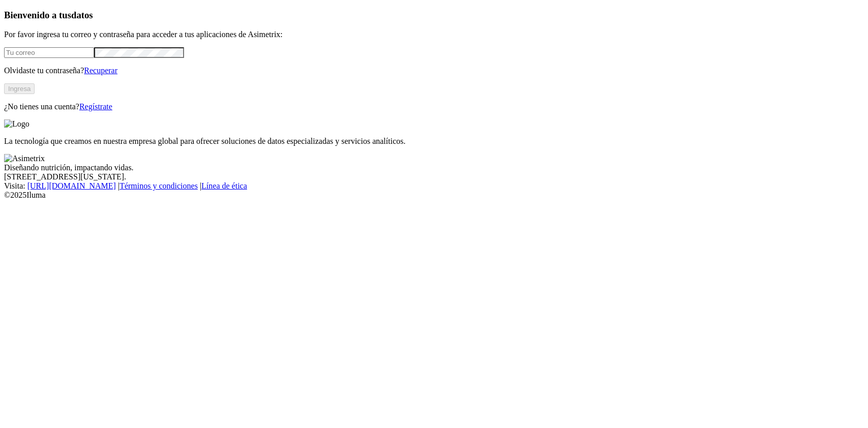  I want to click on div: Visita : | |, so click(434, 186).